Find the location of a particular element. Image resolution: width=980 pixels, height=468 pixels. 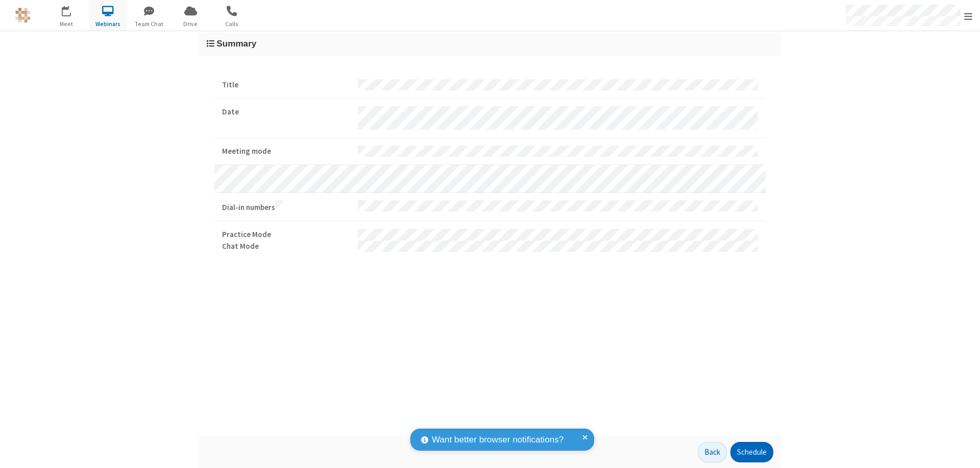

span: Meet is located at coordinates (66, 24).